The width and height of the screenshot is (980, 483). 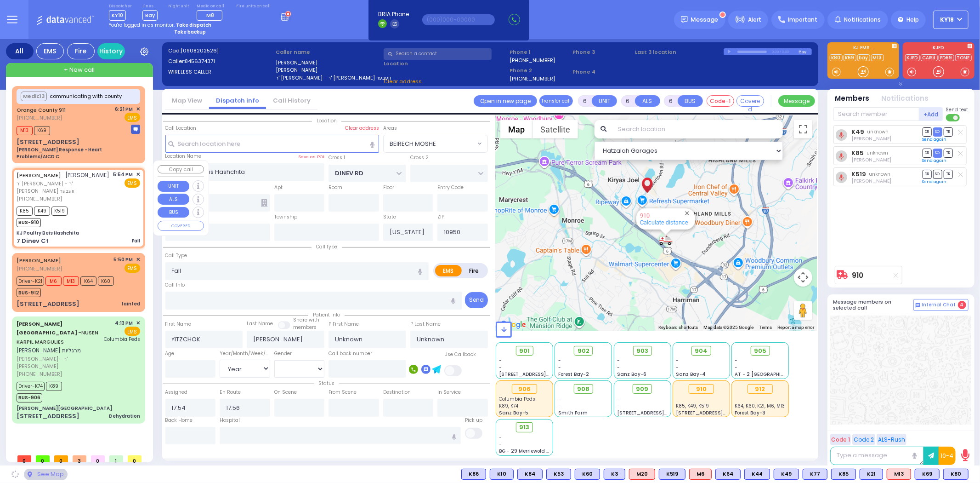 What do you see at coordinates (878, 153) in the screenshot?
I see `span: unknown` at bounding box center [878, 153].